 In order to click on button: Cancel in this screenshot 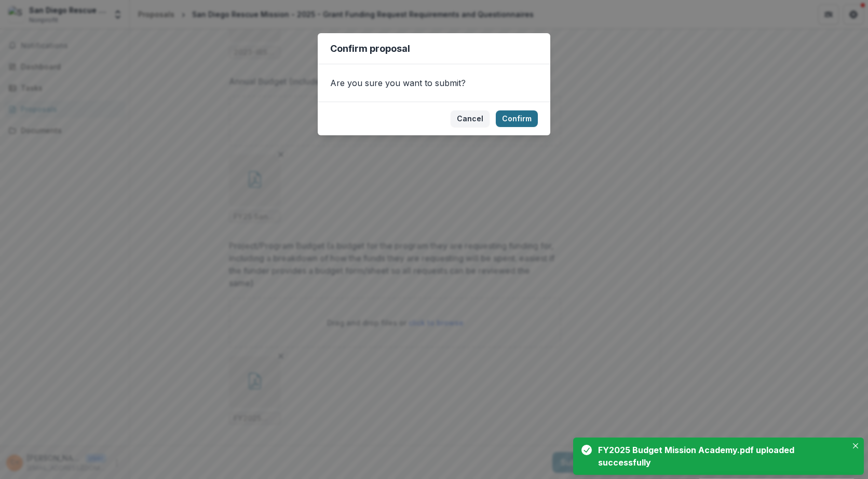, I will do `click(470, 119)`.